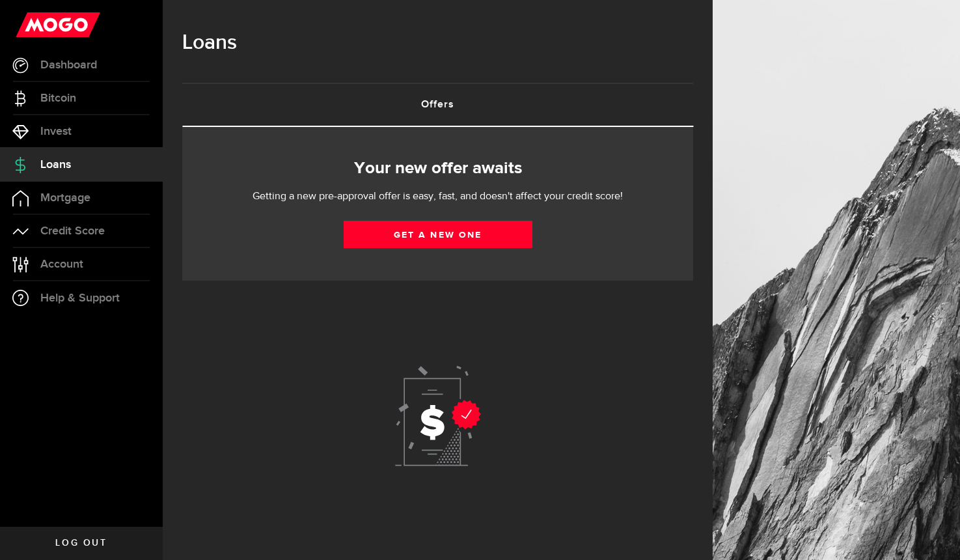  I want to click on span: Invest, so click(56, 131).